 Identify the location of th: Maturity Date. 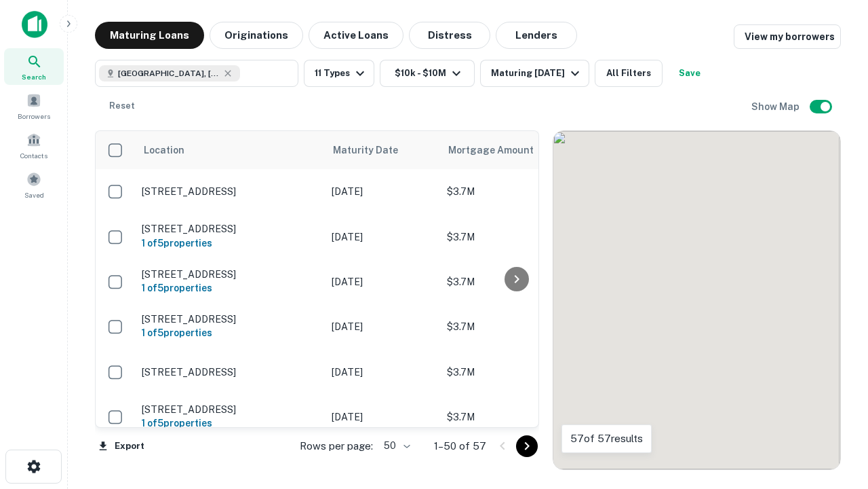
(382, 150).